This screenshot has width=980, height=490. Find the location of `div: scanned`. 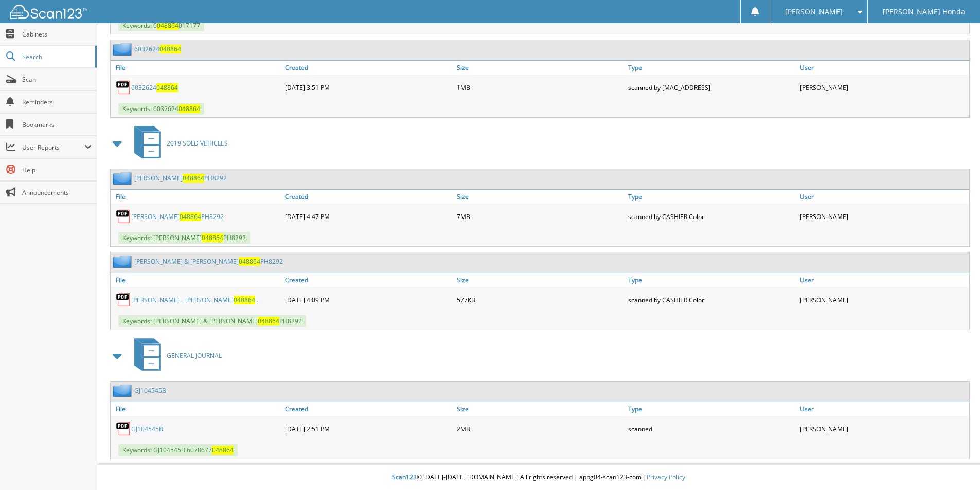

div: scanned is located at coordinates (711, 429).